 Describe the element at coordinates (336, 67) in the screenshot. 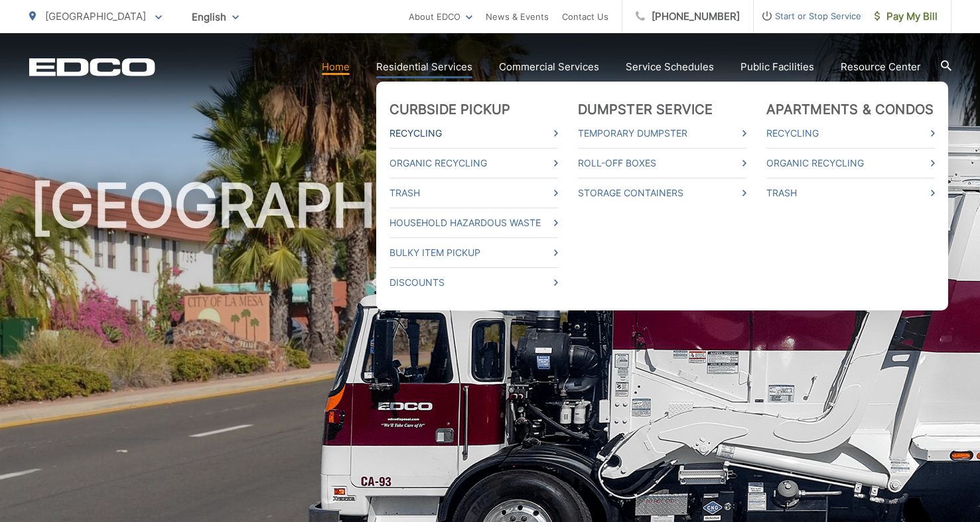

I see `a: Home` at that location.